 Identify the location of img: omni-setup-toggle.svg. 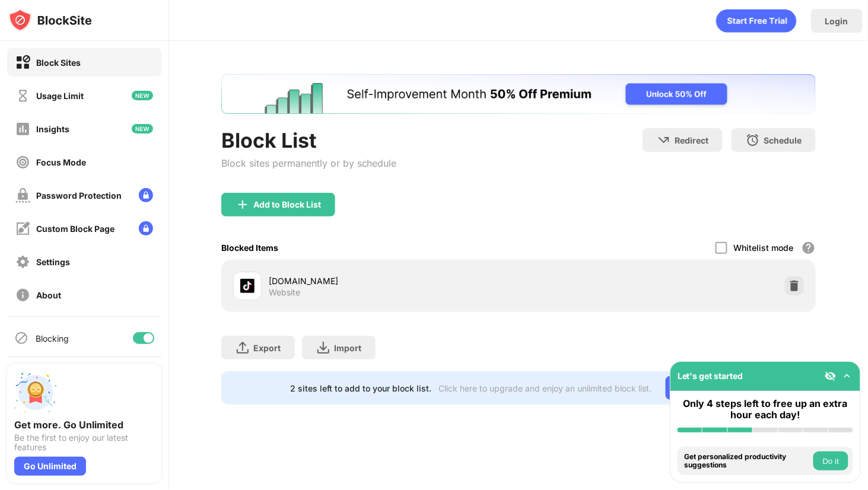
(847, 376).